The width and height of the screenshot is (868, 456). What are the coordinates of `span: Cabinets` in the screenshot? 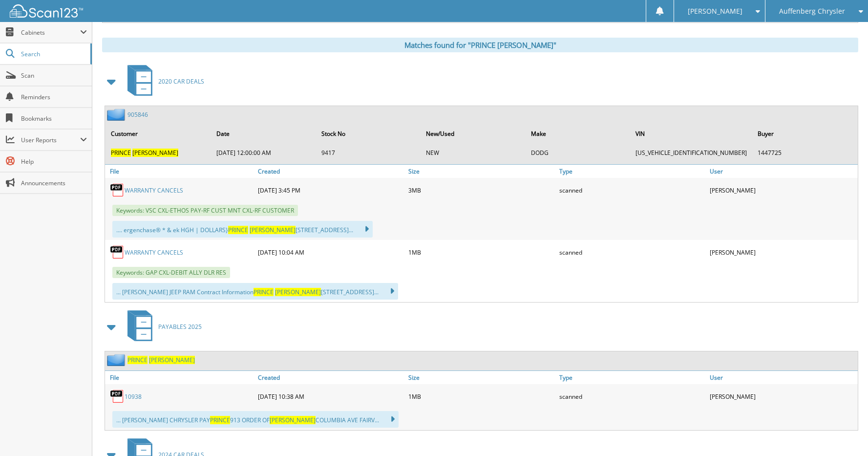 It's located at (50, 32).